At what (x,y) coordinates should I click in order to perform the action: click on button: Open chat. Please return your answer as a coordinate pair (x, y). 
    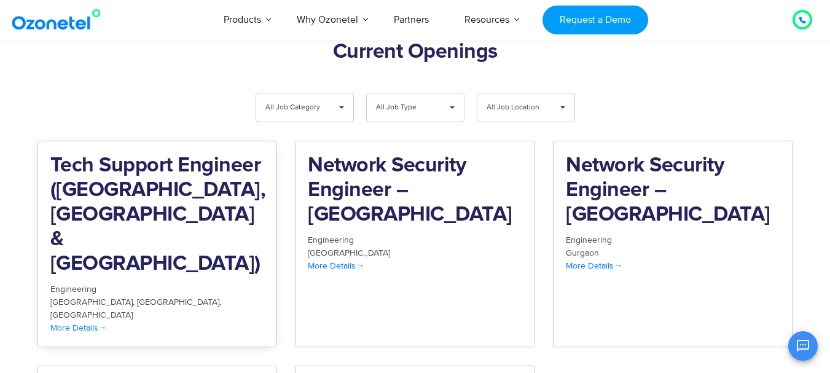
    Looking at the image, I should click on (803, 346).